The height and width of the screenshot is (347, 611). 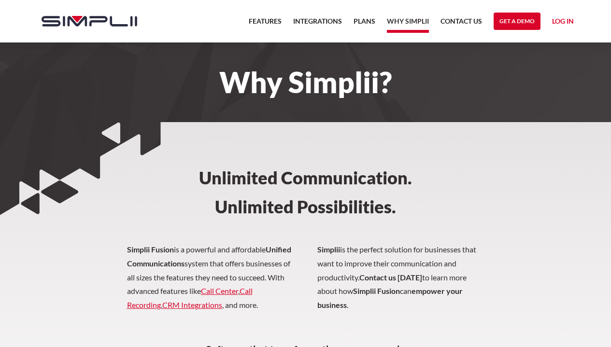 I want to click on p: is a powerful and affordable system that offers businesses of all sizes the features they need to..., so click(x=306, y=284).